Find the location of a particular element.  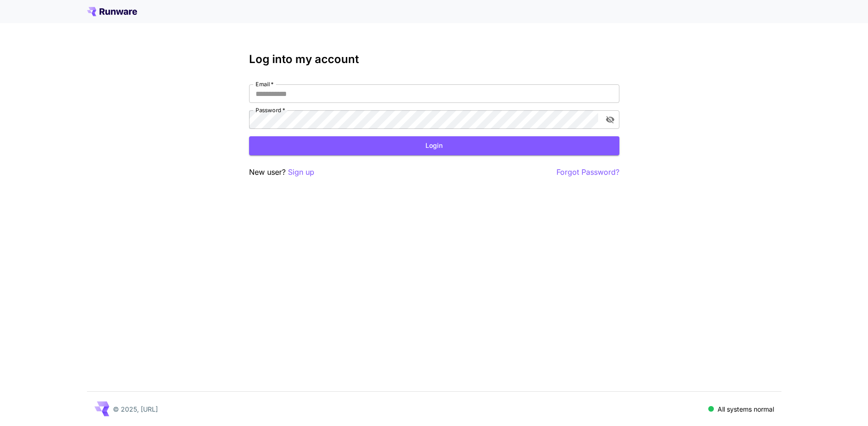

p: Forgot Password? is located at coordinates (588, 172).